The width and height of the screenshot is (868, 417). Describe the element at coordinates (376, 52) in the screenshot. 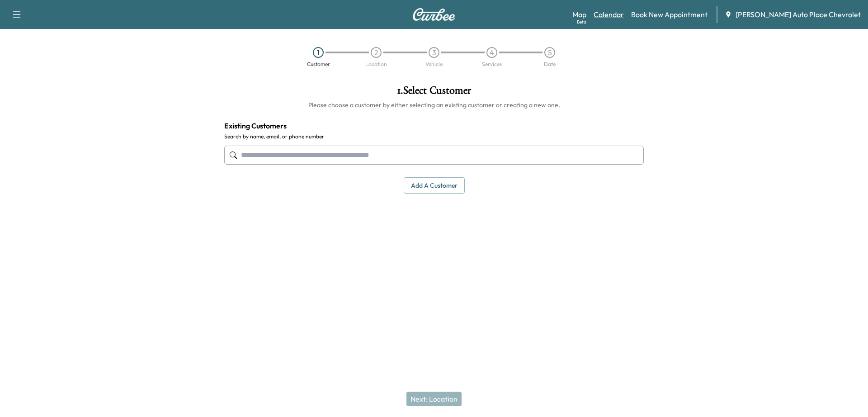

I see `div: 2` at that location.